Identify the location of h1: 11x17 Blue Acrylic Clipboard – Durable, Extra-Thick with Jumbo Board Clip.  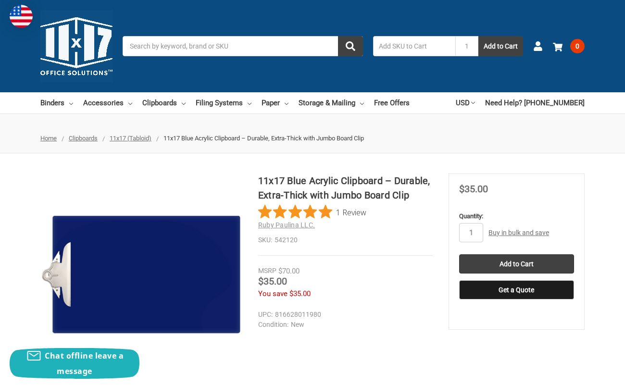
(345, 188).